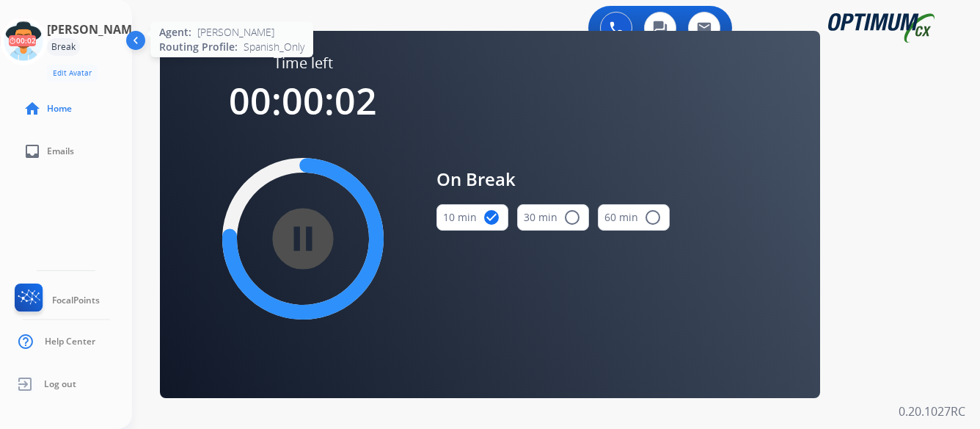 This screenshot has height=429, width=980. I want to click on mat-icon: check_circle, so click(492, 218).